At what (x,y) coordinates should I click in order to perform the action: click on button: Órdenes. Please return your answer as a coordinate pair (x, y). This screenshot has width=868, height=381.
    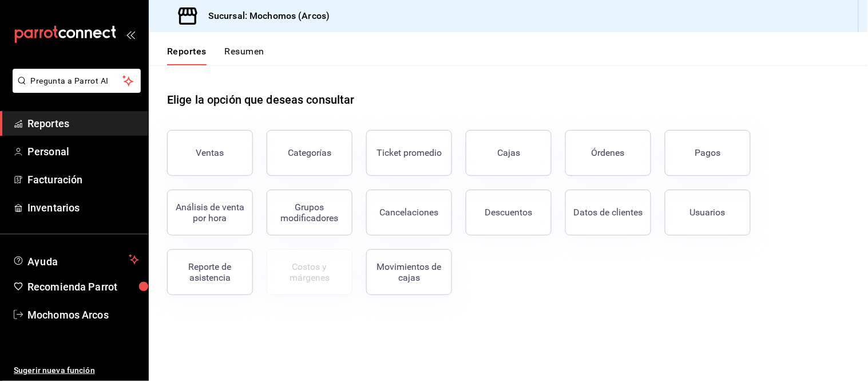
    Looking at the image, I should click on (609, 153).